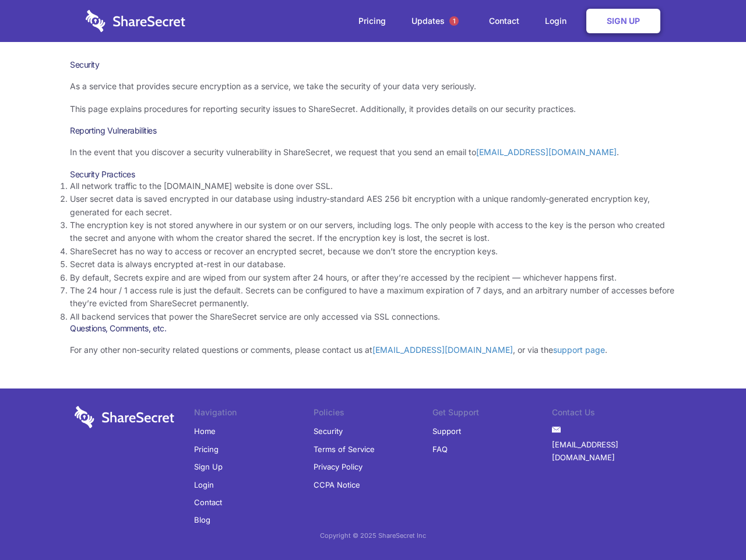 The height and width of the screenshot is (560, 746). I want to click on li: Get Support, so click(492, 414).